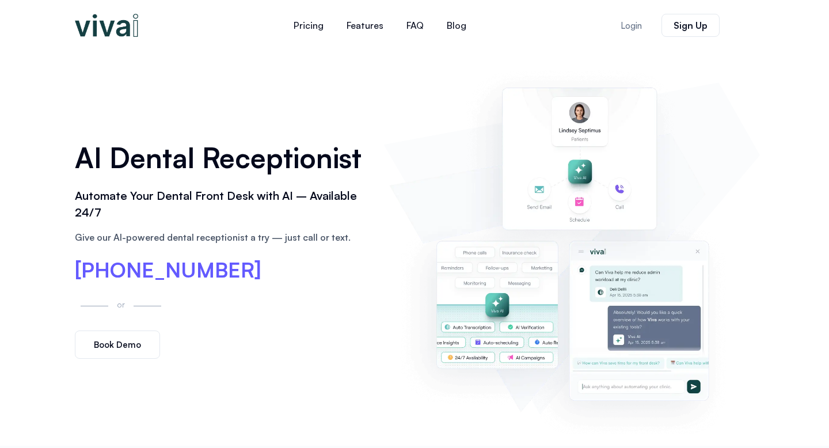 This screenshot has width=829, height=448. I want to click on span: Sign Up, so click(690, 25).